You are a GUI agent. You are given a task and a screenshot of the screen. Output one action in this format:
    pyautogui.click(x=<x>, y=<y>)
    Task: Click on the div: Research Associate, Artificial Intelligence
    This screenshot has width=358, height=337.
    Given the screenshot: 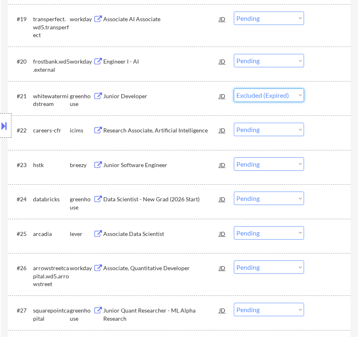 What is the action you would take?
    pyautogui.click(x=161, y=130)
    